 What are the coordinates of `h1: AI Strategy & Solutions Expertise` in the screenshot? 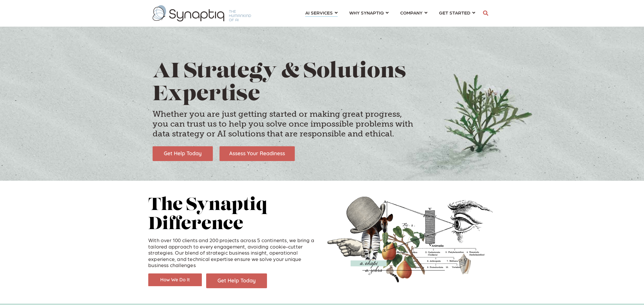 It's located at (322, 84).